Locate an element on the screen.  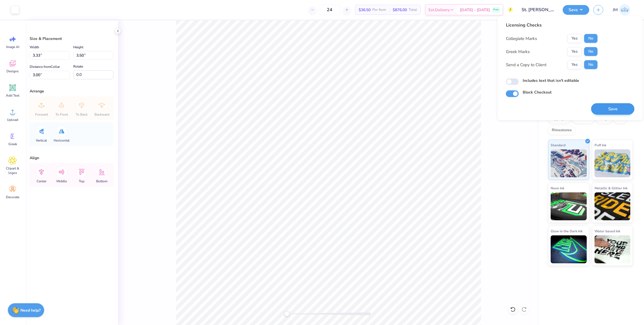
span: Clipart & logos is located at coordinates (13, 170).